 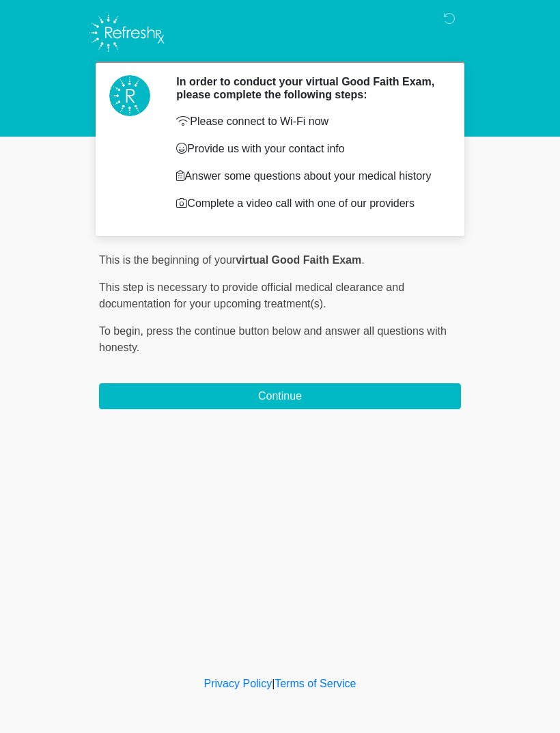 What do you see at coordinates (251, 295) in the screenshot?
I see `span: This step is necessary to provide official medical clearance and documentation for your upcoming ...` at bounding box center [251, 295].